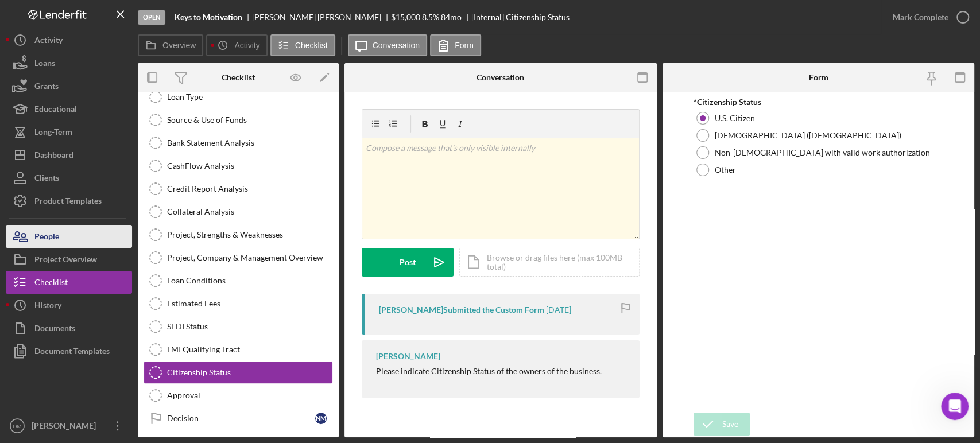 The height and width of the screenshot is (443, 980). Describe the element at coordinates (238, 281) in the screenshot. I see `a: Loan Conditions` at that location.